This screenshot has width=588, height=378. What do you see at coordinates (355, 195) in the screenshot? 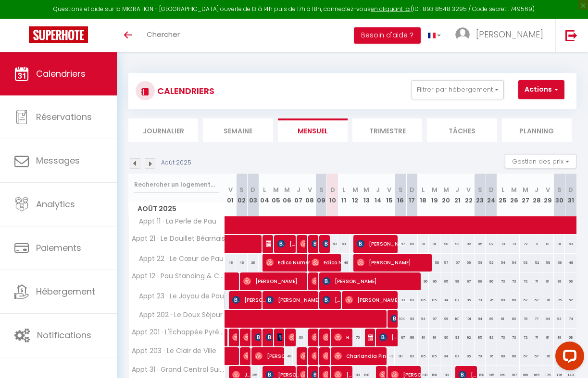
I see `th: 12` at bounding box center [355, 195].